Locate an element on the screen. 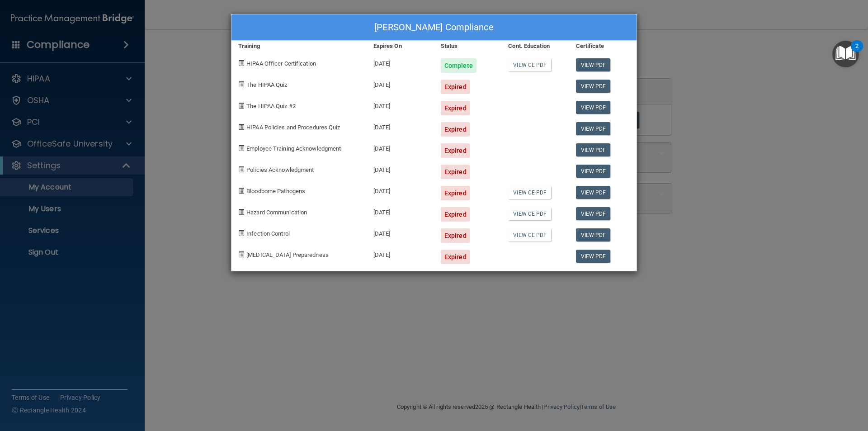  span: Hazard Communication is located at coordinates (277, 212).